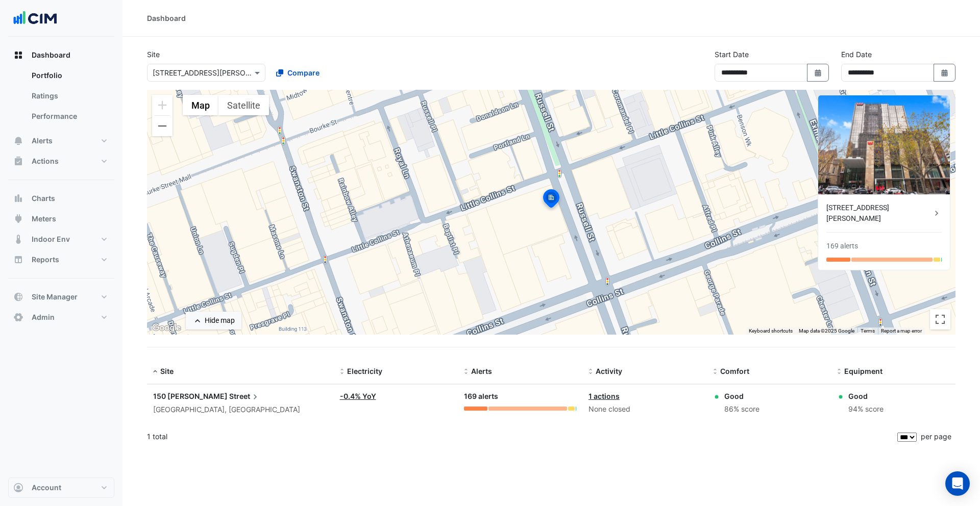 The width and height of the screenshot is (980, 506). What do you see at coordinates (61, 141) in the screenshot?
I see `button: Alerts` at bounding box center [61, 141].